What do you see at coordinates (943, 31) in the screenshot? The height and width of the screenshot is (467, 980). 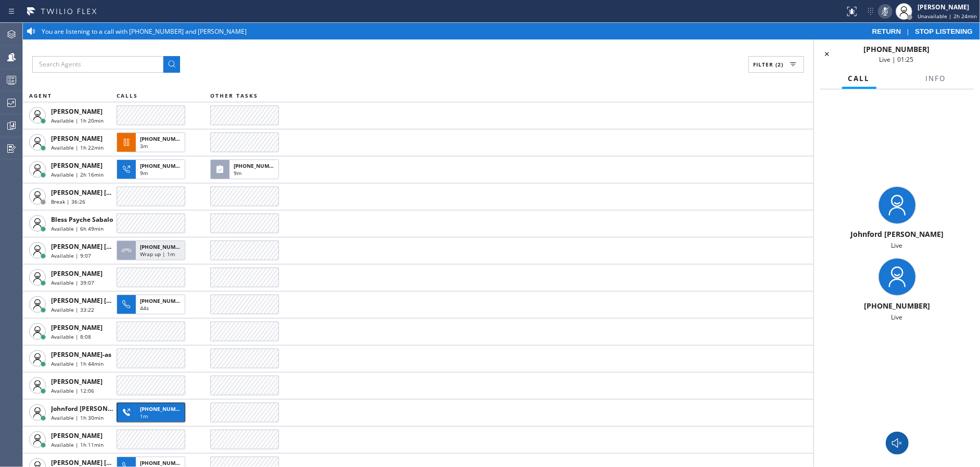 I see `button: STOP LISTENING` at bounding box center [943, 31].